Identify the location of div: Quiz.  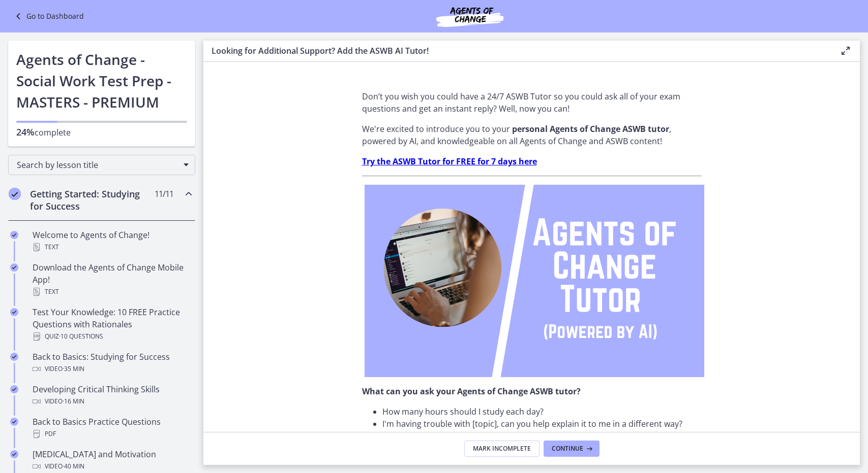
(112, 337).